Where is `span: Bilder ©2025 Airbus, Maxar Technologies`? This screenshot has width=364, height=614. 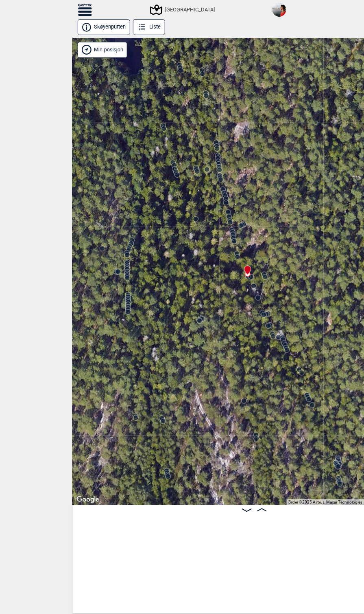 span: Bilder ©2025 Airbus, Maxar Technologies is located at coordinates (326, 502).